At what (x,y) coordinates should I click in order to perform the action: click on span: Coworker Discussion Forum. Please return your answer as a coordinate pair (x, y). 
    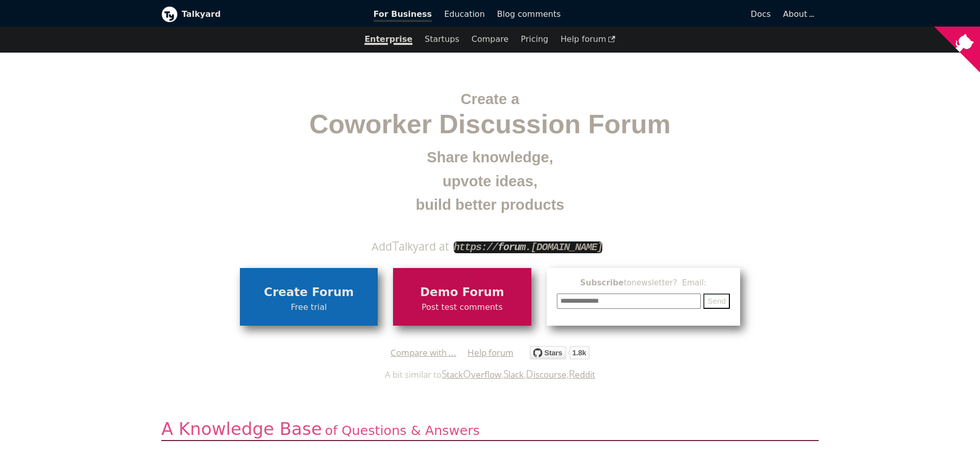
    Looking at the image, I should click on (490, 124).